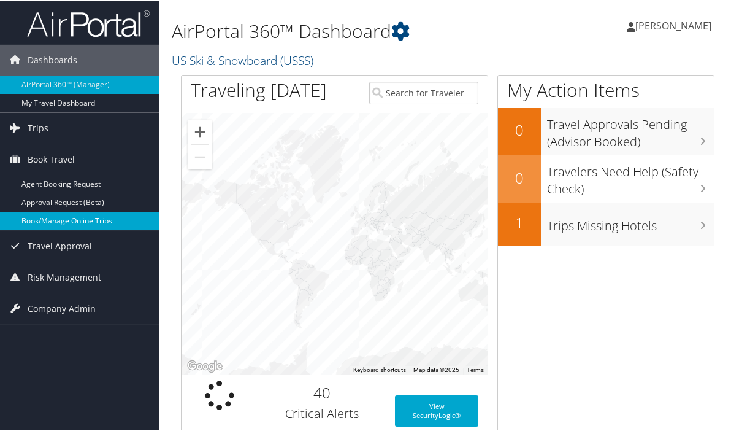 The image size is (731, 431). I want to click on img: Google, so click(205, 365).